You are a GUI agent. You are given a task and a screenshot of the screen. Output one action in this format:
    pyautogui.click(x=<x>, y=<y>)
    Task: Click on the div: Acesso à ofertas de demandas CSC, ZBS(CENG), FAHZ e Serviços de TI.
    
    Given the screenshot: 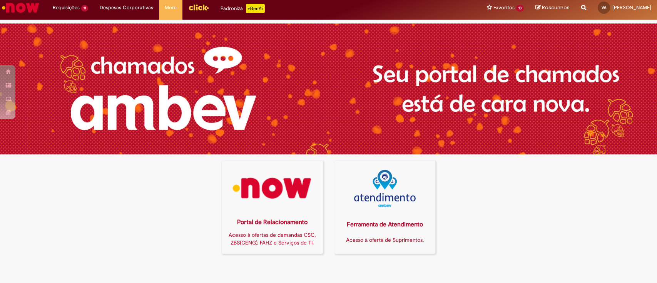 What is the action you would take?
    pyautogui.click(x=272, y=239)
    